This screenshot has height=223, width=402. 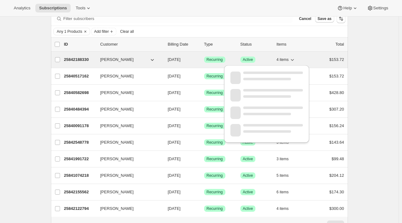 What do you see at coordinates (80, 192) in the screenshot?
I see `p: 25842155562` at bounding box center [80, 192].